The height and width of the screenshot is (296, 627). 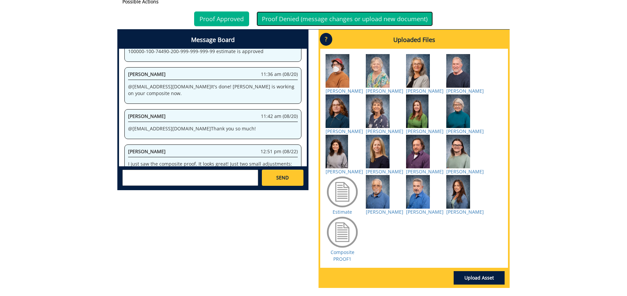 I want to click on a: Estimate, so click(x=343, y=211).